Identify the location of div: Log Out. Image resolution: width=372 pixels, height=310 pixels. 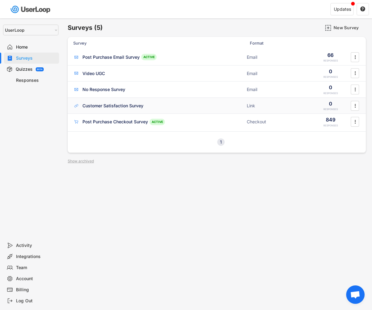
(36, 301).